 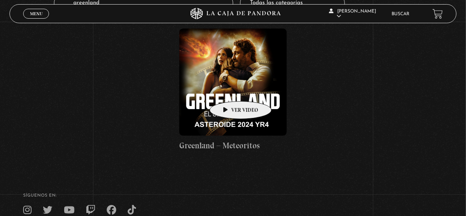 I want to click on h4: Greenland – Meteoritos, so click(x=233, y=146).